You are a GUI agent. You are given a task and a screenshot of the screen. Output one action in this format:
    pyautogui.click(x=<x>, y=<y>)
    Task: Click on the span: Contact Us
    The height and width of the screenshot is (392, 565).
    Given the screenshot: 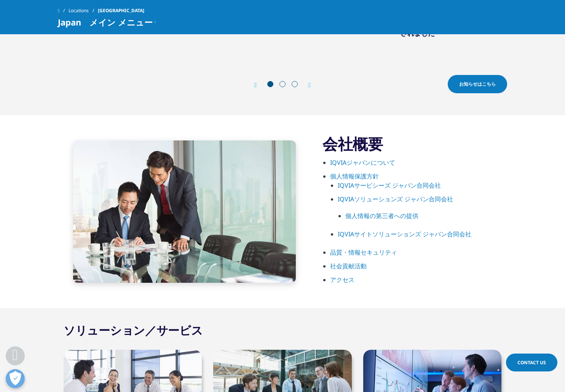 What is the action you would take?
    pyautogui.click(x=532, y=362)
    